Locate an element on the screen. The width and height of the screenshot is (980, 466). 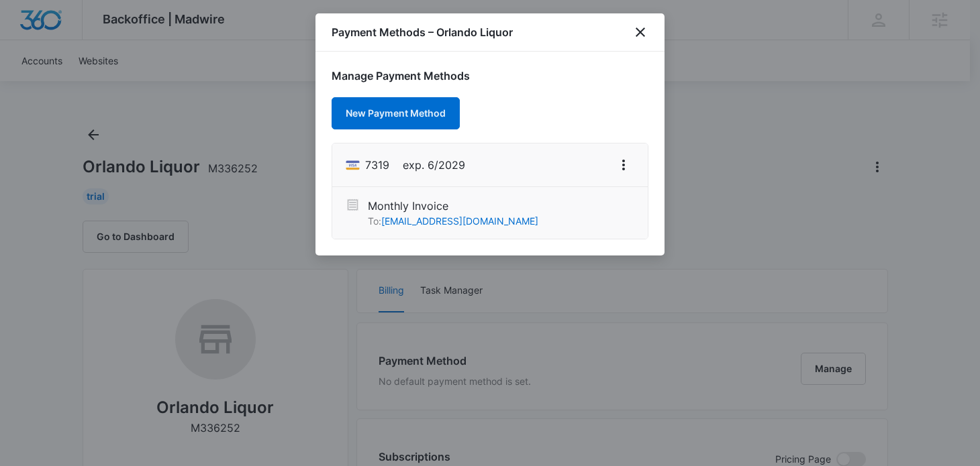
p: To: is located at coordinates (453, 220).